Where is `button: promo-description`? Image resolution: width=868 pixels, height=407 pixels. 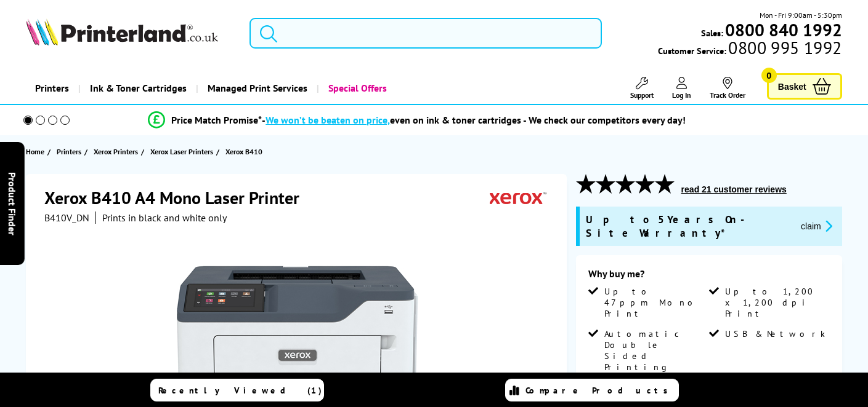 button: promo-description is located at coordinates (816, 225).